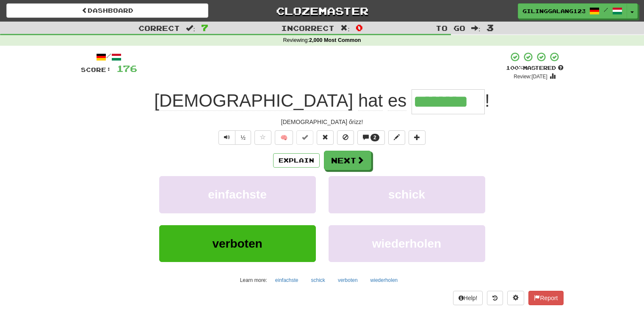 The height and width of the screenshot is (309, 644). Describe the element at coordinates (359, 27) in the screenshot. I see `span: 0` at that location.